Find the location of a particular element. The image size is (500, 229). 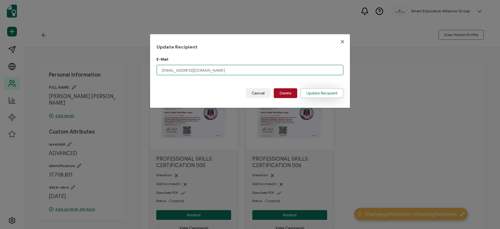

span: Cancel is located at coordinates (258, 93).